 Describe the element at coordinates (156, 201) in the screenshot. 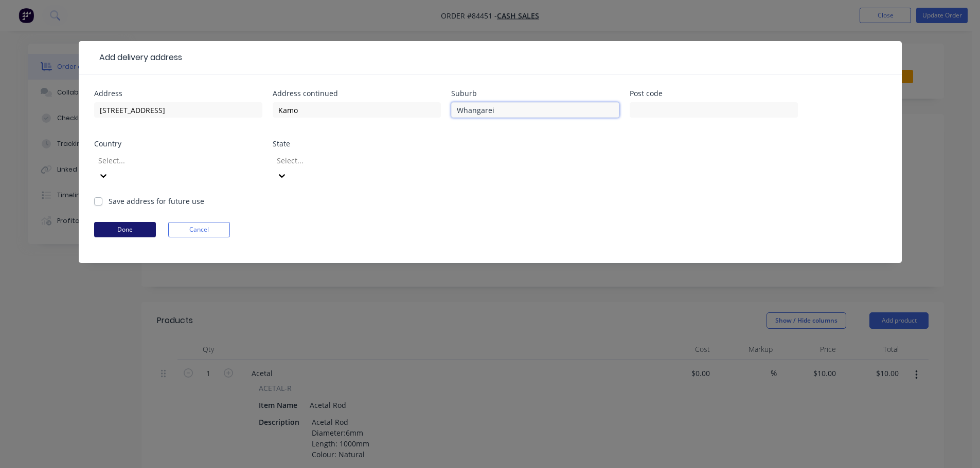

I see `label: Save address for future use` at that location.